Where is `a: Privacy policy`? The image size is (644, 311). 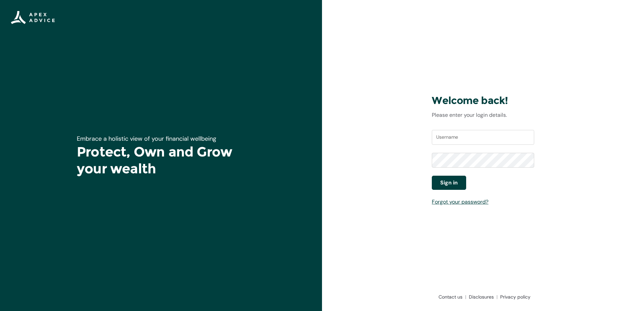
a: Privacy policy is located at coordinates (514, 297).